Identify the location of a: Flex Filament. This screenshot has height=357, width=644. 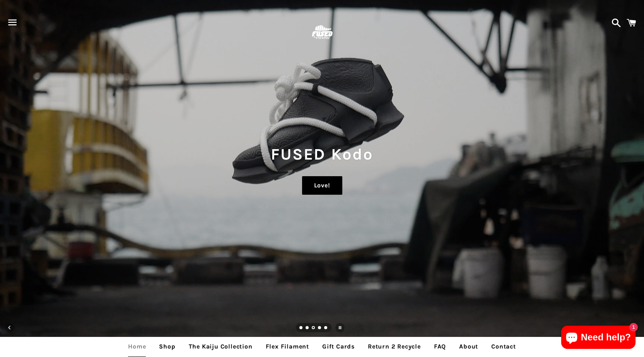
(287, 347).